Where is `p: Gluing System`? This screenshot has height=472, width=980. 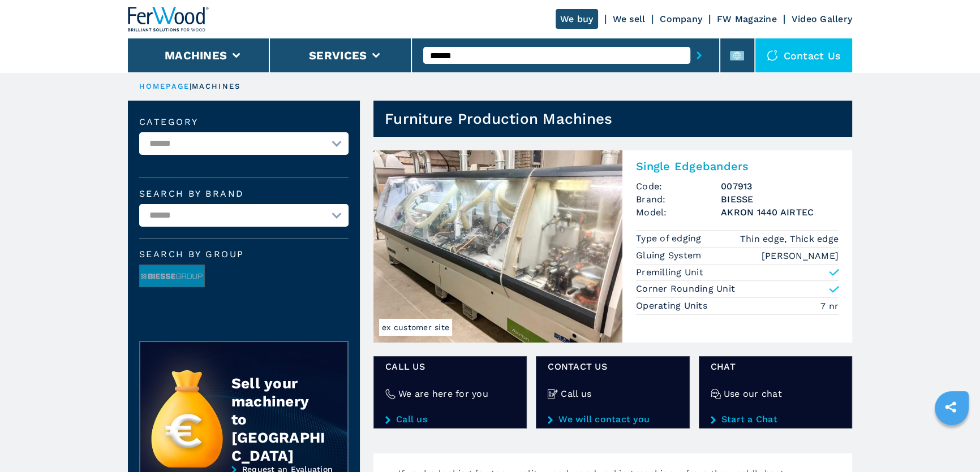 p: Gluing System is located at coordinates (670, 255).